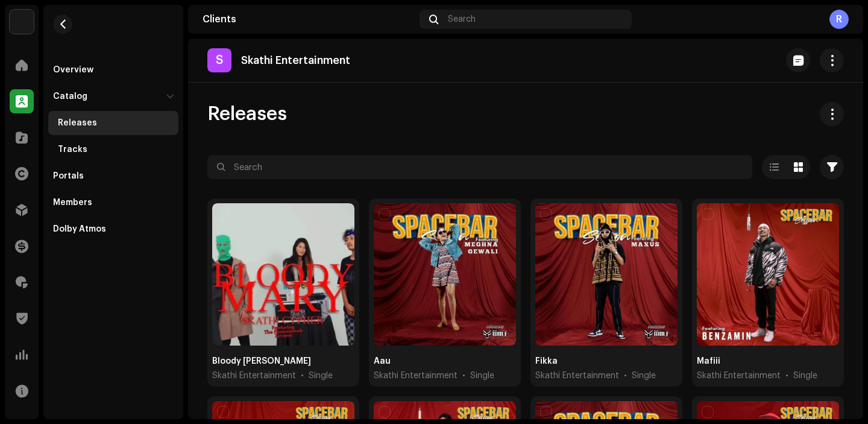 The width and height of the screenshot is (868, 424). Describe the element at coordinates (113, 203) in the screenshot. I see `re-m-nav-item: Members` at that location.